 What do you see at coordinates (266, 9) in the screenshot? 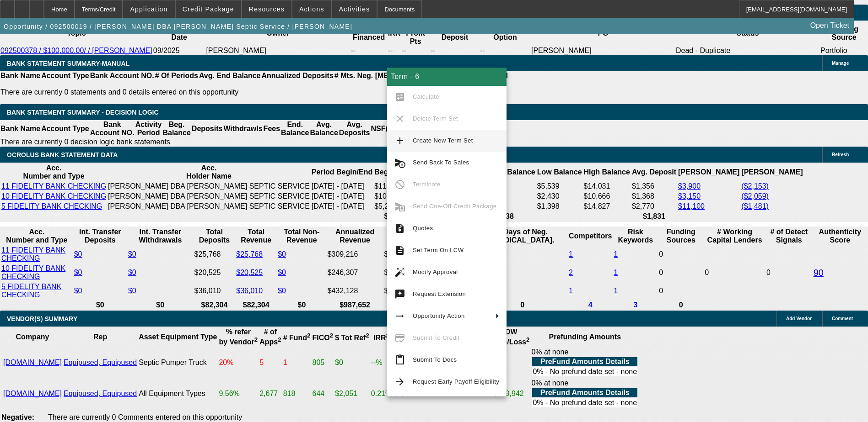
I see `span: Resources` at bounding box center [266, 9].